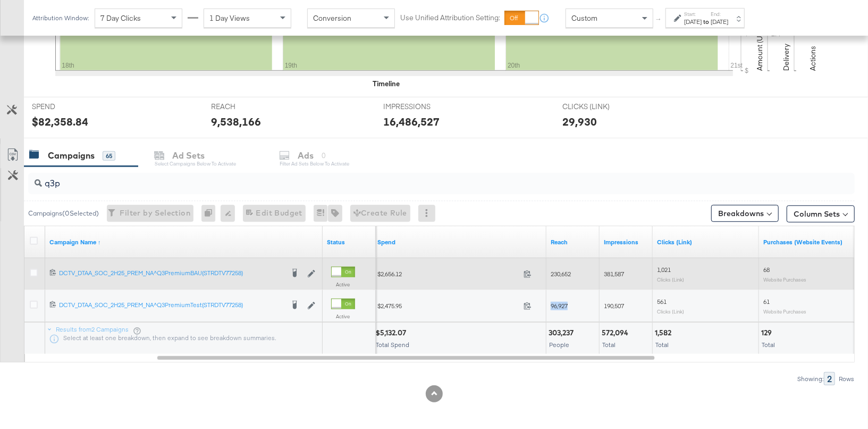 This screenshot has width=868, height=429. I want to click on label: Start:, so click(692, 14).